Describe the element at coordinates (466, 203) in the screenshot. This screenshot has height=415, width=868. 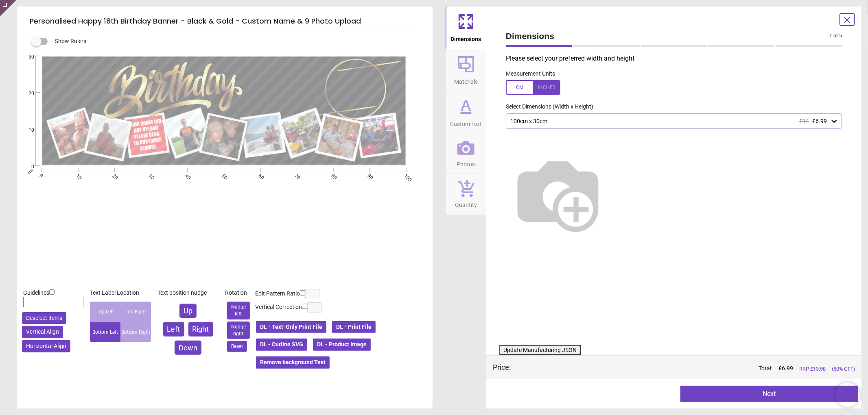
I see `span: Quantity` at that location.